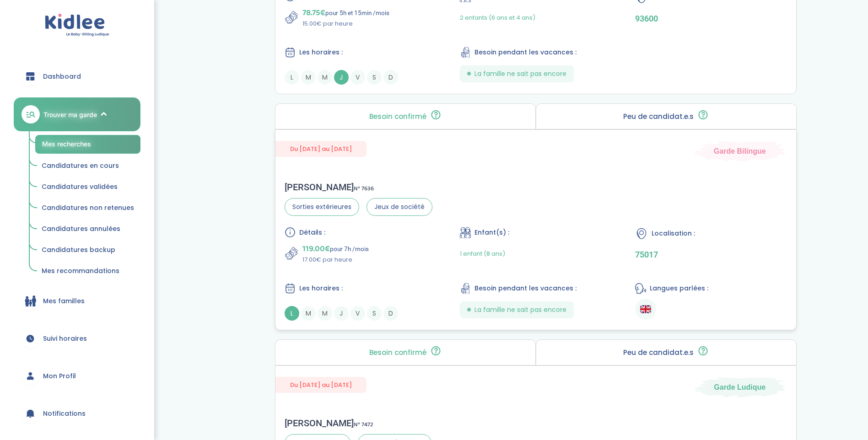  What do you see at coordinates (363, 189) in the screenshot?
I see `span: N° 7636` at bounding box center [363, 189].